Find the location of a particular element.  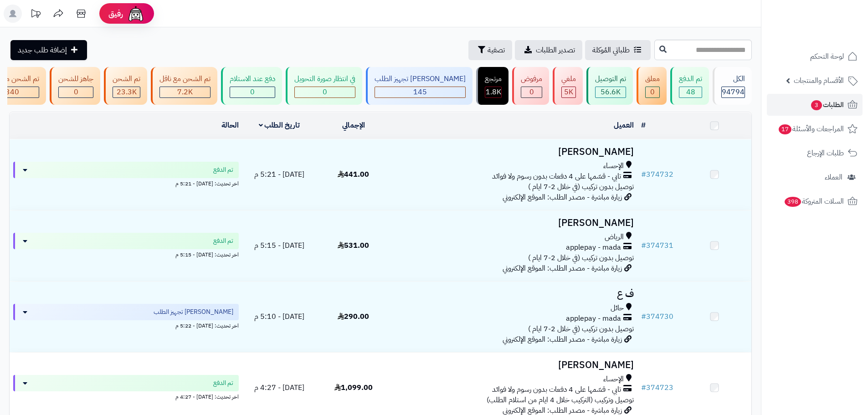

a: طلبات الإرجاع is located at coordinates (815, 153).